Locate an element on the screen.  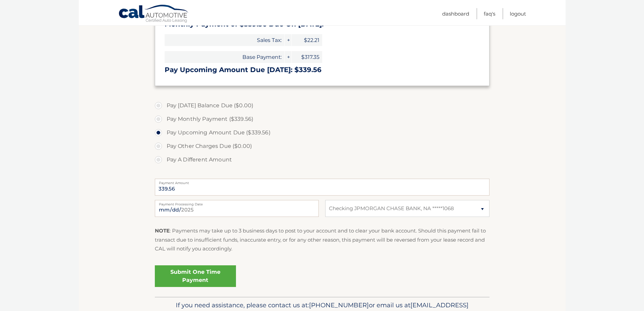
p: : Payments may take up to 3 business days to post to your account and to clear your bank account.... is located at coordinates (322, 239).